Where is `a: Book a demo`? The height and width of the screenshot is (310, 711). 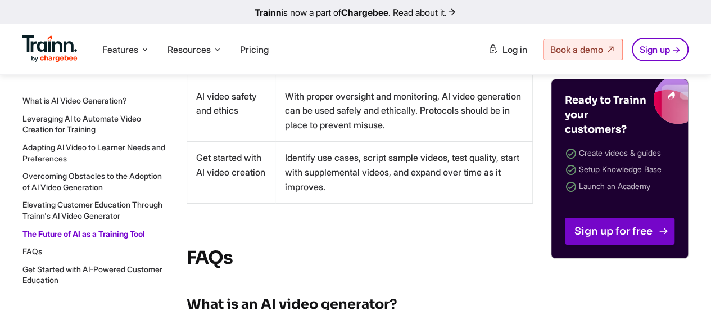
a: Book a demo is located at coordinates (583, 49).